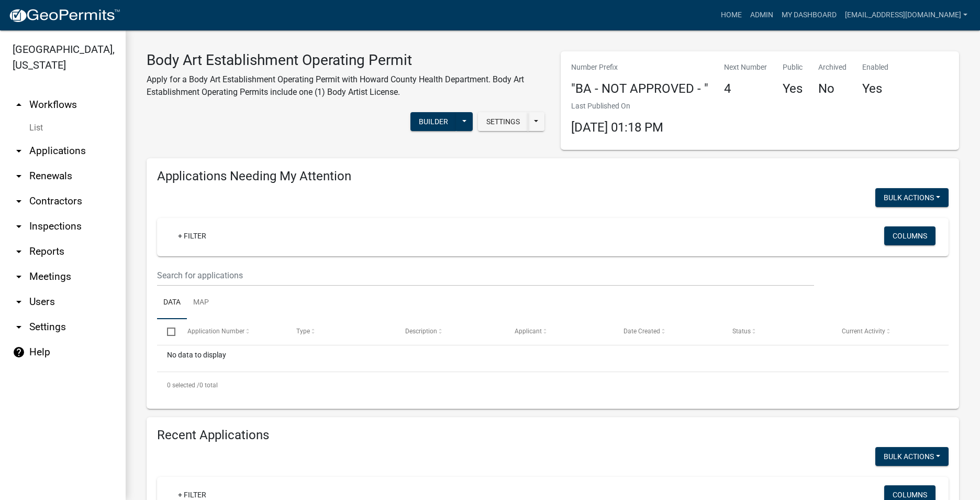 The height and width of the screenshot is (500, 980). What do you see at coordinates (553, 385) in the screenshot?
I see `div: 0 total` at bounding box center [553, 385].